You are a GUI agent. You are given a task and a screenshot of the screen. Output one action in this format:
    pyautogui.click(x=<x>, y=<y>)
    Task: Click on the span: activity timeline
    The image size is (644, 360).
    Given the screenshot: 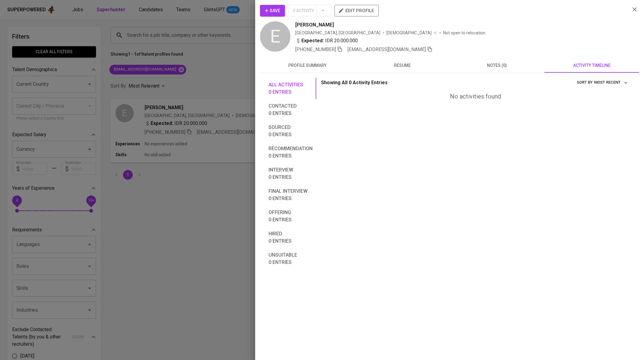 What is the action you would take?
    pyautogui.click(x=591, y=65)
    